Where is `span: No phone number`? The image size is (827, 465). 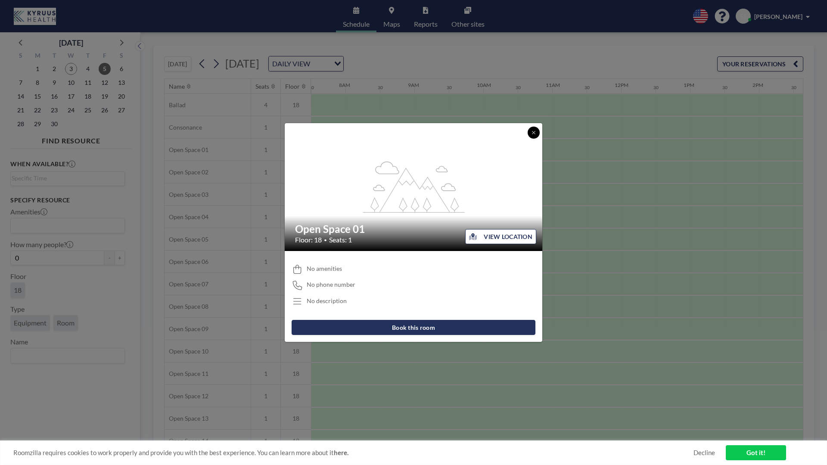 span: No phone number is located at coordinates (331, 285).